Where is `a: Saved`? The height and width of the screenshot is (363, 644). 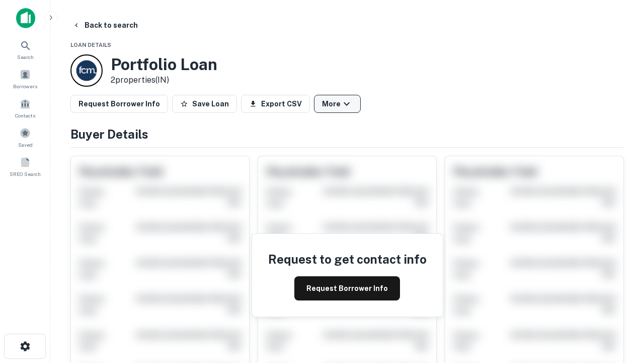
a: Saved is located at coordinates (25, 137).